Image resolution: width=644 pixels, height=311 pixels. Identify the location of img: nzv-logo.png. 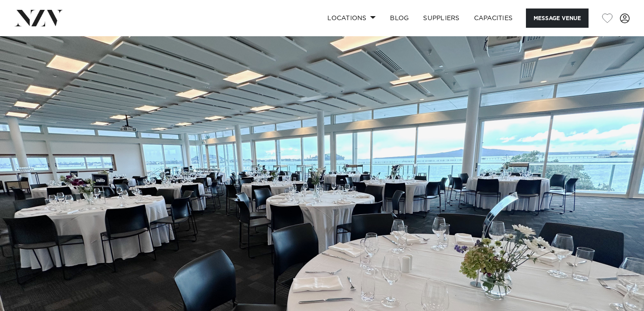
(39, 18).